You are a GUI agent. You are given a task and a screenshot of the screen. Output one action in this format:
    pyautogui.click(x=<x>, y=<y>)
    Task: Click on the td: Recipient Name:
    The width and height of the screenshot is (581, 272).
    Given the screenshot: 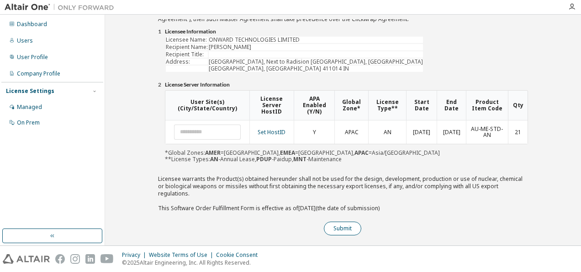 What is the action you would take?
    pyautogui.click(x=187, y=47)
    